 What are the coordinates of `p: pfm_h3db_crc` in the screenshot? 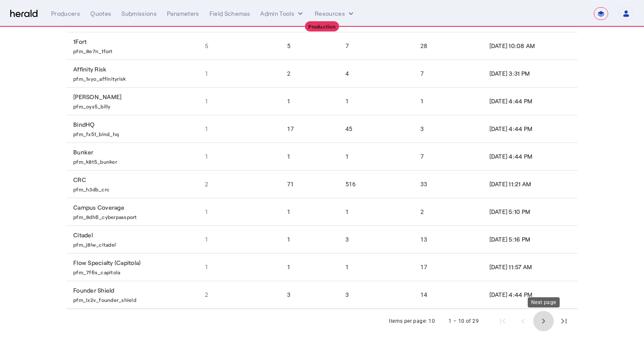 It's located at (134, 188).